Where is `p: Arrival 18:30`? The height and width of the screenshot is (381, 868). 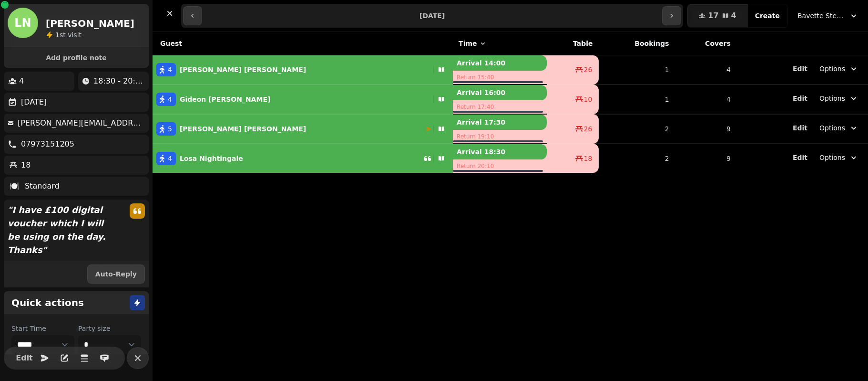 p: Arrival 18:30 is located at coordinates (500, 152).